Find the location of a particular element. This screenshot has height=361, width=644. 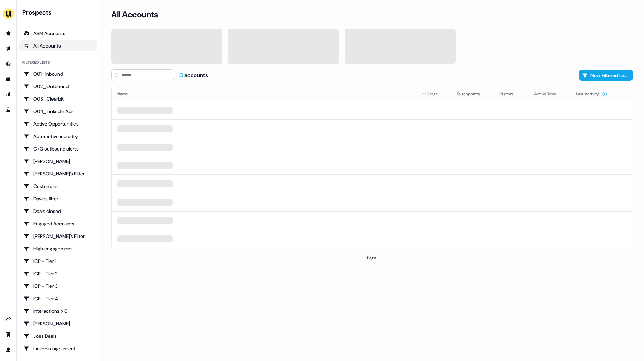

a: Go to Charlotte Stone is located at coordinates (58, 161).